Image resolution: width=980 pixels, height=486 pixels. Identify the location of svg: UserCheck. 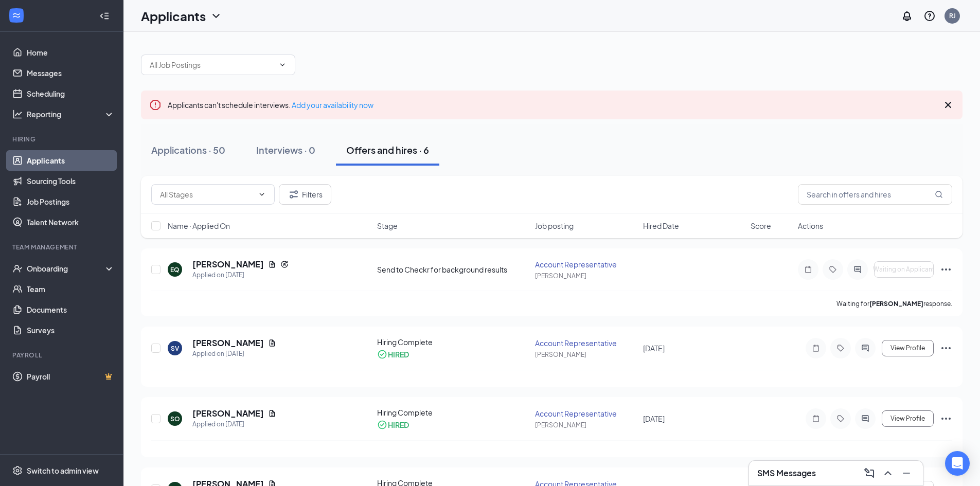
(18, 268).